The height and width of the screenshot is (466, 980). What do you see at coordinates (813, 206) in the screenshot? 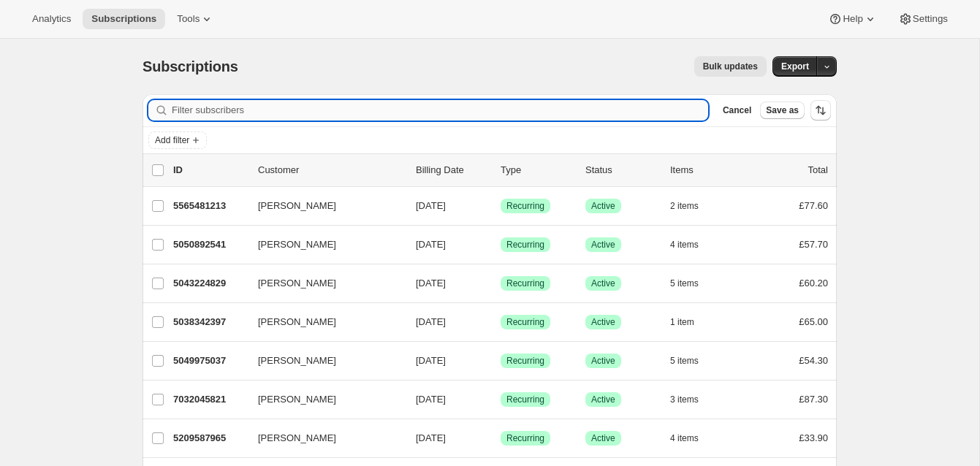
I see `span: £77.60` at bounding box center [813, 206].